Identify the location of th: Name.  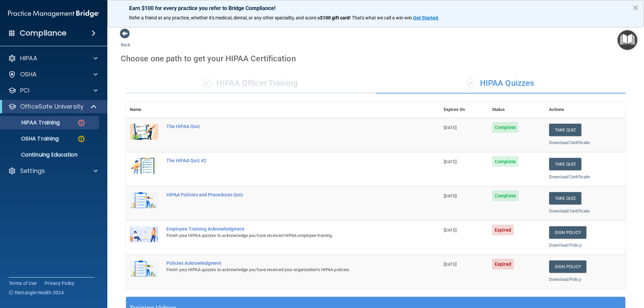
(144, 109).